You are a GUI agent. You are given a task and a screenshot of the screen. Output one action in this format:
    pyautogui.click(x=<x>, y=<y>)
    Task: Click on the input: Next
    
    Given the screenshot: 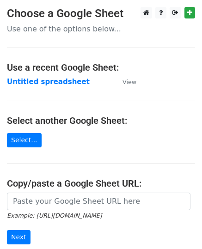 What is the action you would take?
    pyautogui.click(x=18, y=237)
    